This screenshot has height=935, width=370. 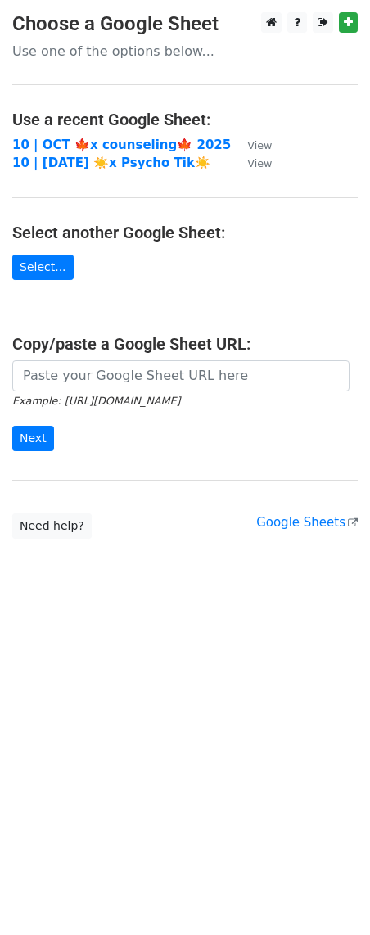 What do you see at coordinates (307, 522) in the screenshot?
I see `a: Google Sheets` at bounding box center [307, 522].